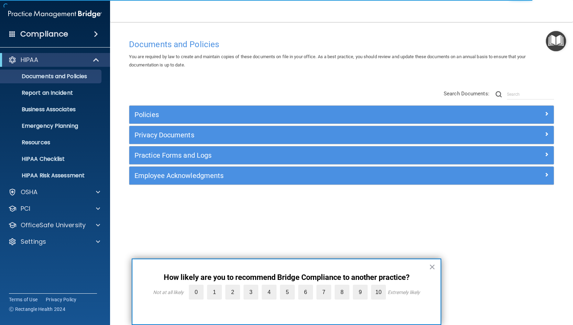 The height and width of the screenshot is (325, 573). What do you see at coordinates (286, 277) in the screenshot?
I see `p: How likely are you to recommend Bridge Compliance to another practice?` at bounding box center [286, 277].